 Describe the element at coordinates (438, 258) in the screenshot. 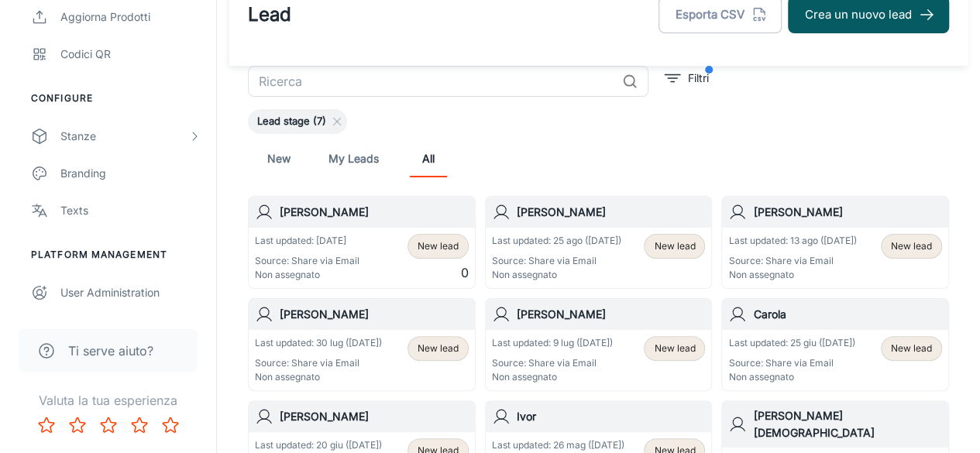

I see `div: 0` at that location.